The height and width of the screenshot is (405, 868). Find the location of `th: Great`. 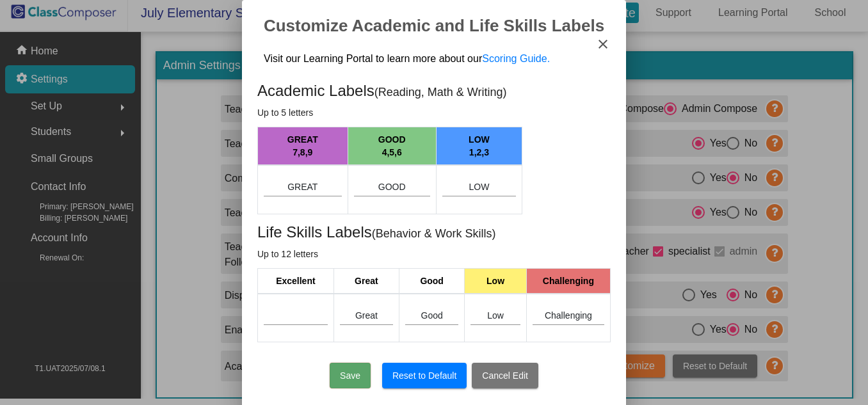

th: Great is located at coordinates (366, 281).